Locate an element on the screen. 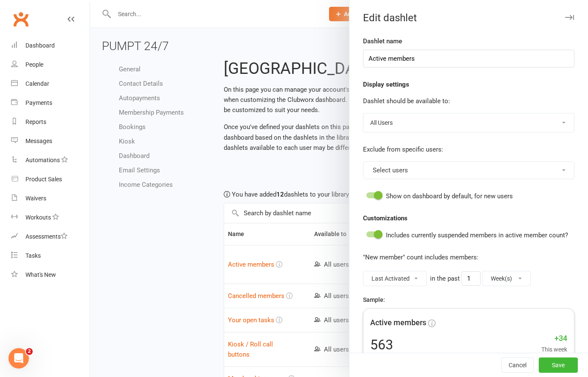  div: Workouts is located at coordinates (38, 218).